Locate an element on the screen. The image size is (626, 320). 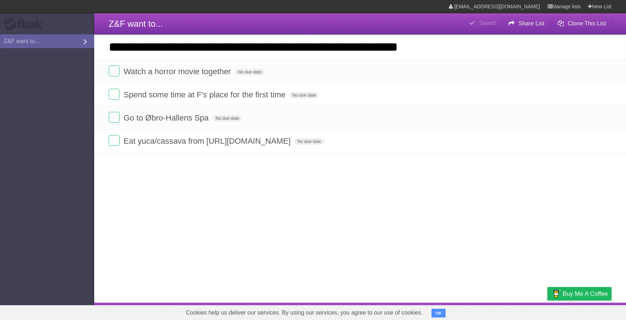
span: Cookies help us deliver our services. By using our services, you agree to our use of cookies. is located at coordinates (304, 313).